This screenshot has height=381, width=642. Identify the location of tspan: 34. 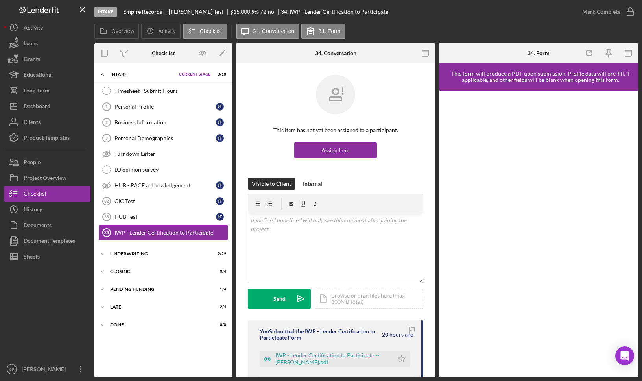
(107, 232).